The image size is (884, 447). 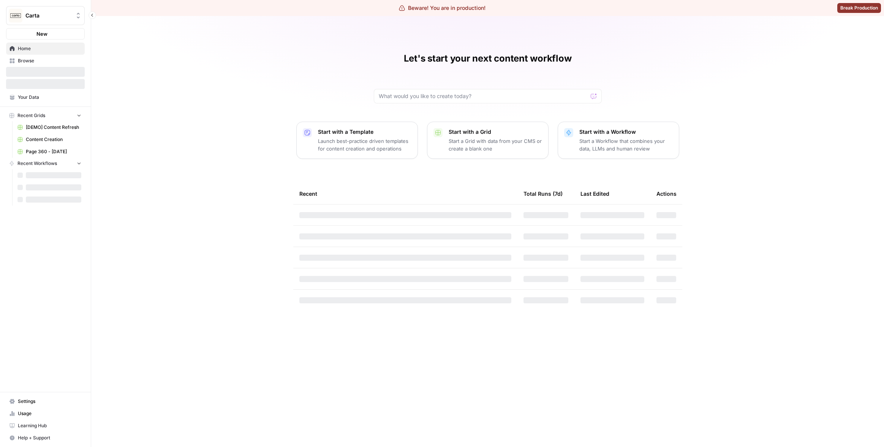 I want to click on a: Learning Hub, so click(x=45, y=425).